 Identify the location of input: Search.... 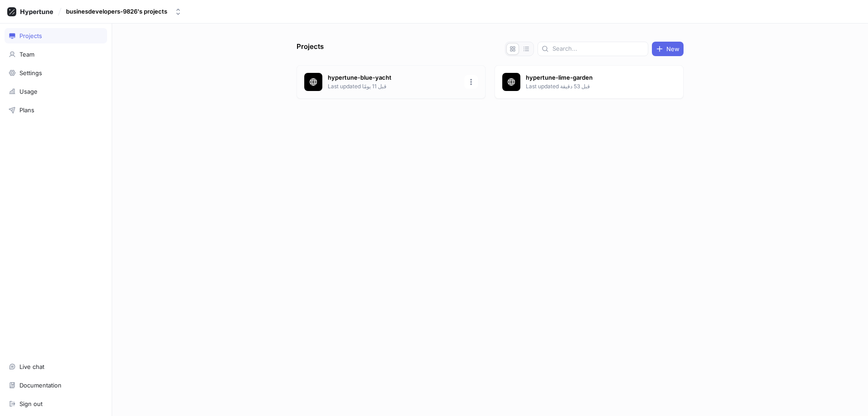
(598, 49).